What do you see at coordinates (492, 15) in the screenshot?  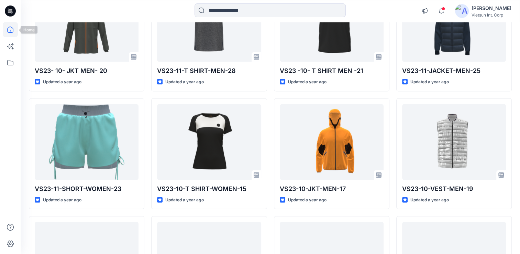 I see `div: Vietsun Int. Corp` at bounding box center [492, 15].